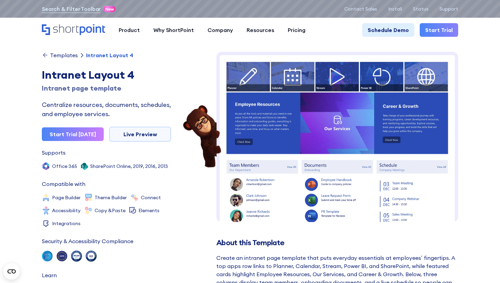  I want to click on div: Theme Builder, so click(111, 197).